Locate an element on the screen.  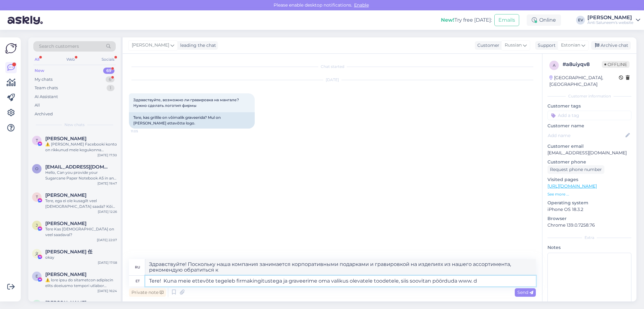
div: Online is located at coordinates (543, 20).